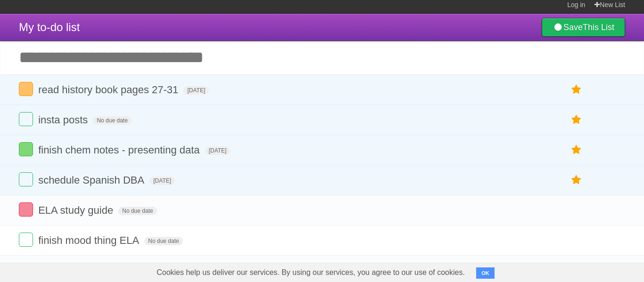  I want to click on span: finish chem notes - presenting data, so click(120, 150).